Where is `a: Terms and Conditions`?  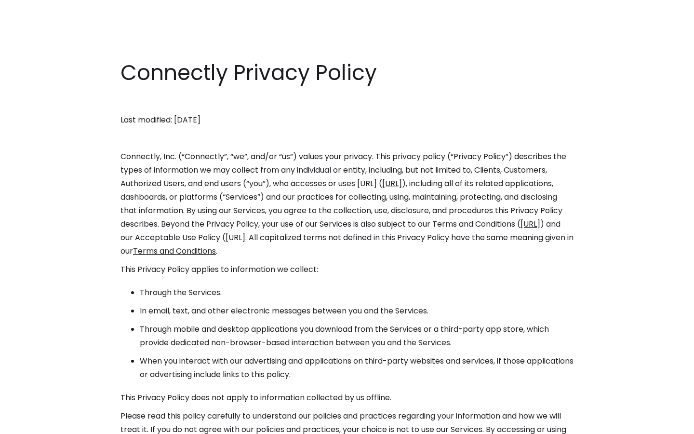
a: Terms and Conditions is located at coordinates (175, 251).